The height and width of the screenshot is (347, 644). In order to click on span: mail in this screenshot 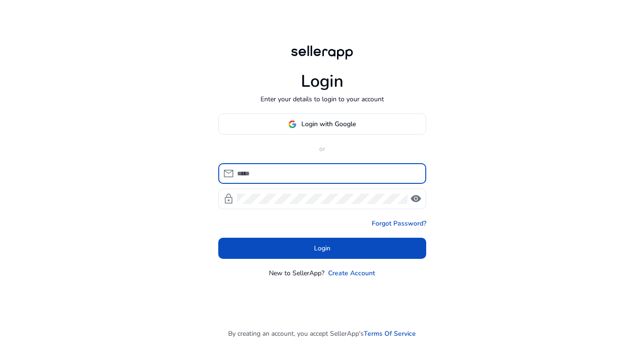, I will do `click(228, 173)`.